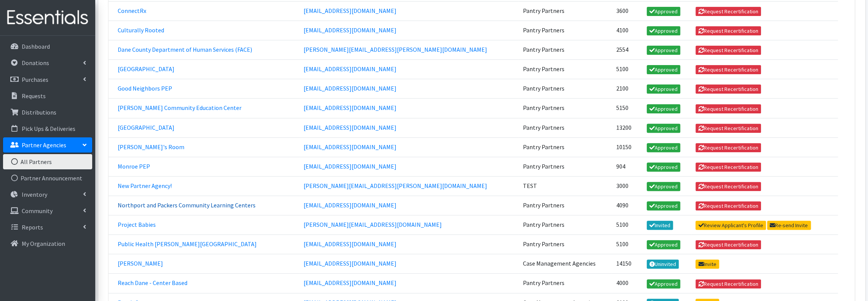 Image resolution: width=868 pixels, height=301 pixels. Describe the element at coordinates (48, 96) in the screenshot. I see `a: Requests` at that location.